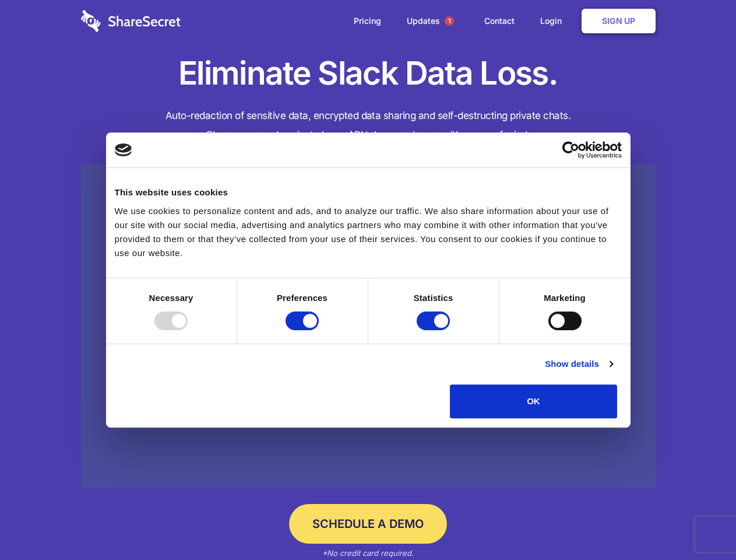 This screenshot has height=560, width=736. What do you see at coordinates (553, 21) in the screenshot?
I see `a: Login` at bounding box center [553, 21].